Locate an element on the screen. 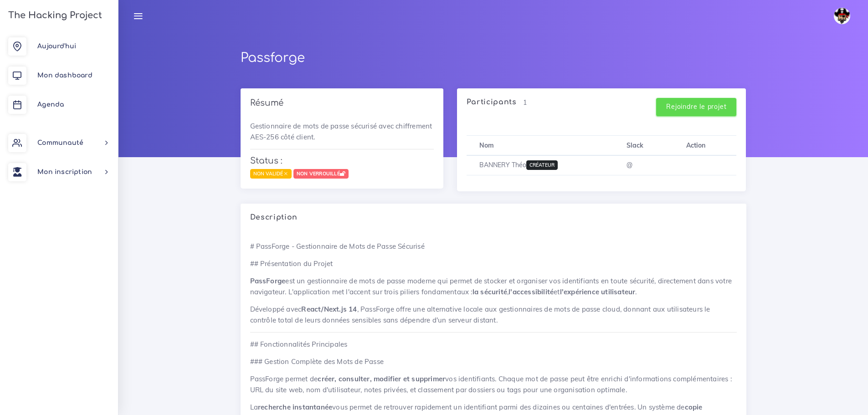 The width and height of the screenshot is (868, 415). strong: l'expérience utilisateur is located at coordinates (598, 292).